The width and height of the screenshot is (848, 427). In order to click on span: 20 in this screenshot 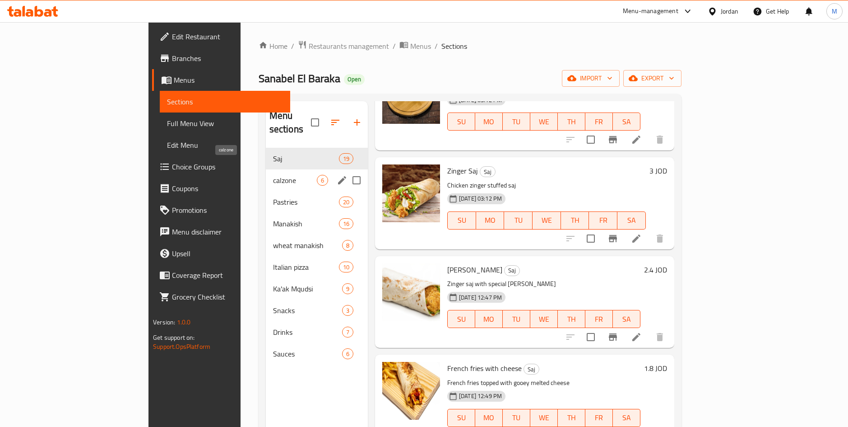, I will do `click(346, 202)`.